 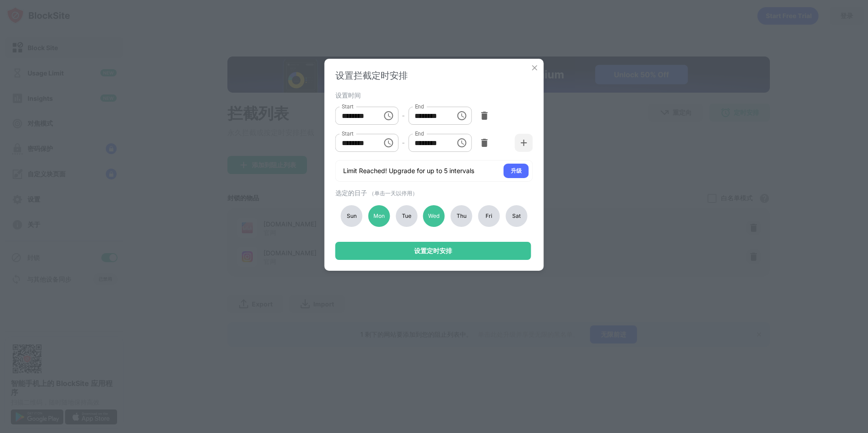 What do you see at coordinates (534, 68) in the screenshot?
I see `img: x-button.svg` at bounding box center [534, 68].